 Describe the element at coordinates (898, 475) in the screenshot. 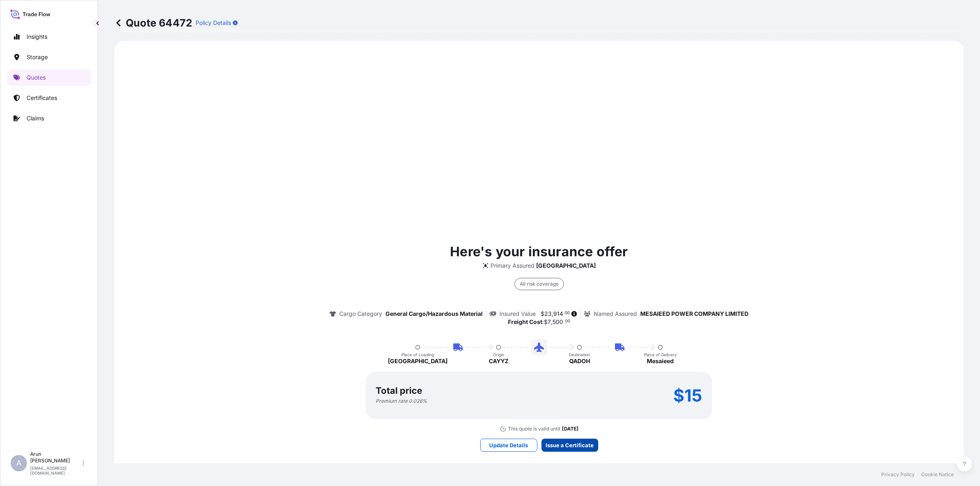

I see `a: Privacy Policy` at that location.